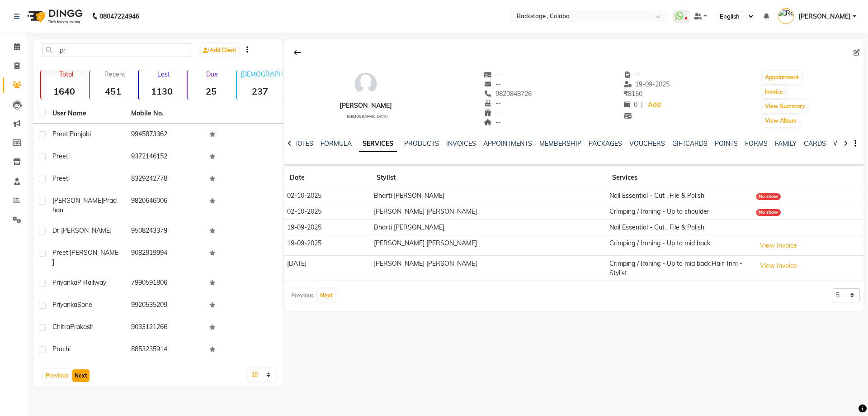 The image size is (868, 416). What do you see at coordinates (80, 134) in the screenshot?
I see `span: Panjabi` at bounding box center [80, 134].